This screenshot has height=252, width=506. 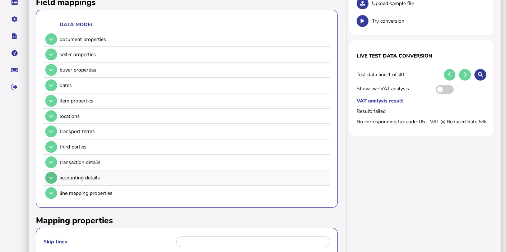 What do you see at coordinates (14, 3) in the screenshot?
I see `i: Data manager` at bounding box center [14, 3].